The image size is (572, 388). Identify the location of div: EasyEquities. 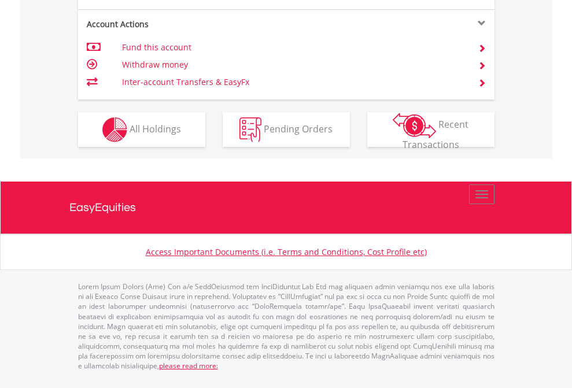
(286, 208).